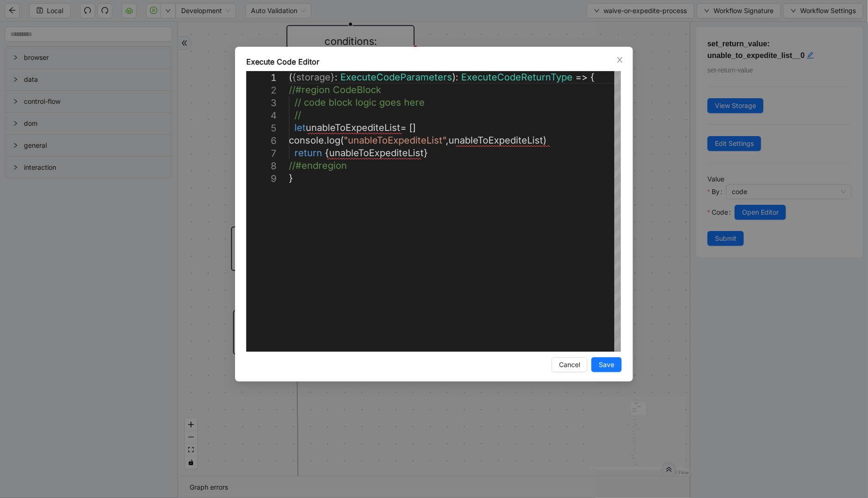 The image size is (868, 498). I want to click on div: 8, so click(261, 166).